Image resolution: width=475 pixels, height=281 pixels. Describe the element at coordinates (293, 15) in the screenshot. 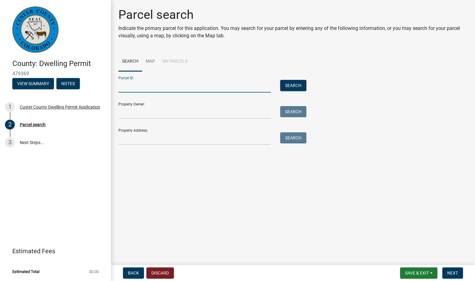

I see `h1: Parcel search` at that location.